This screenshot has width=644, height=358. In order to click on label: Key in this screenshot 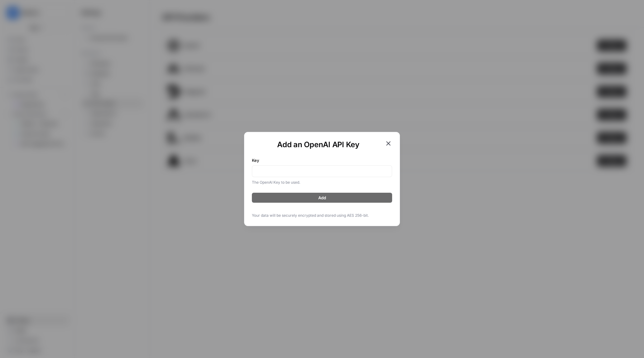, I will do `click(322, 160)`.